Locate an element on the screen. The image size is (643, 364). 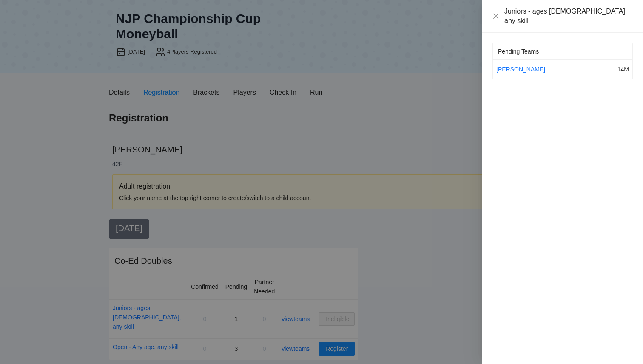
div: 14M is located at coordinates (623, 69).